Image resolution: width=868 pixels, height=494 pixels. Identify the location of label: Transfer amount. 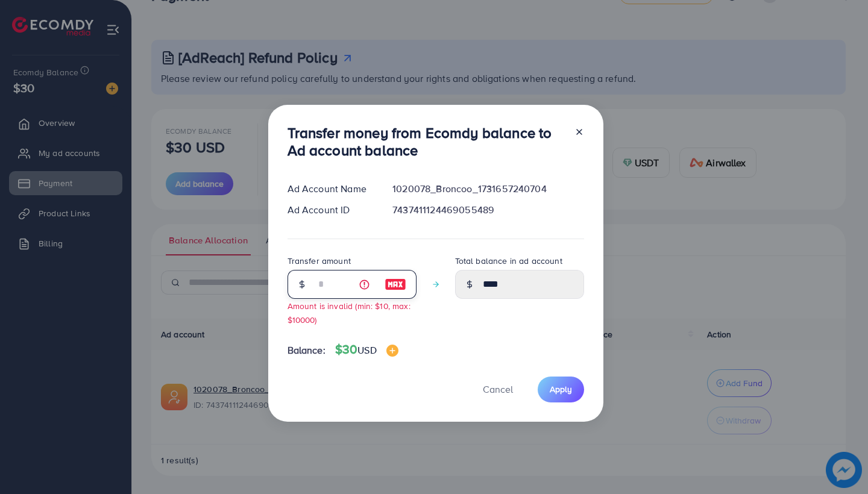
(319, 261).